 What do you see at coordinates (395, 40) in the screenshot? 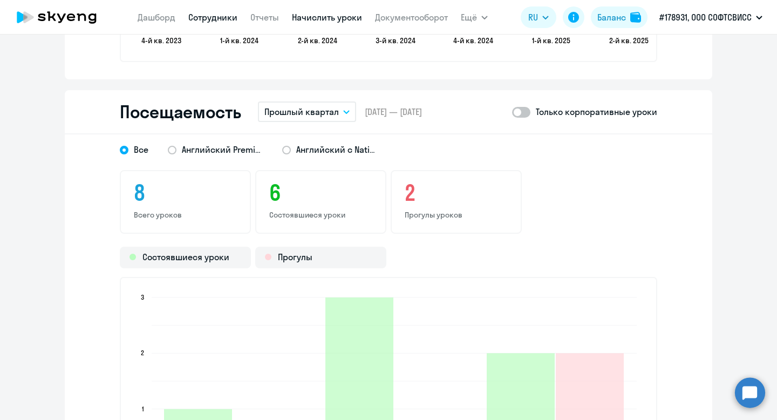
I see `text: 3-й кв. 2024` at bounding box center [395, 40].